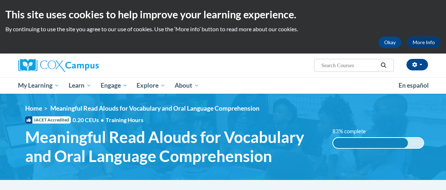 This screenshot has height=190, width=446. What do you see at coordinates (48, 120) in the screenshot?
I see `span: IACET Accredited` at bounding box center [48, 120].